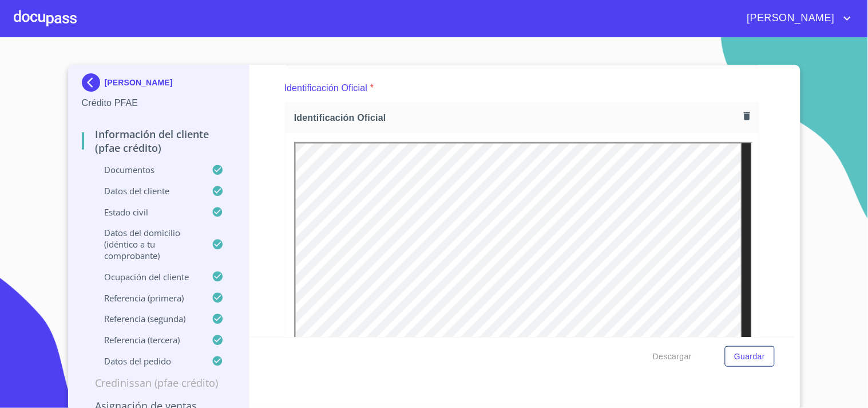  What do you see at coordinates (147, 340) in the screenshot?
I see `p: Referencia (tercera)` at bounding box center [147, 340].